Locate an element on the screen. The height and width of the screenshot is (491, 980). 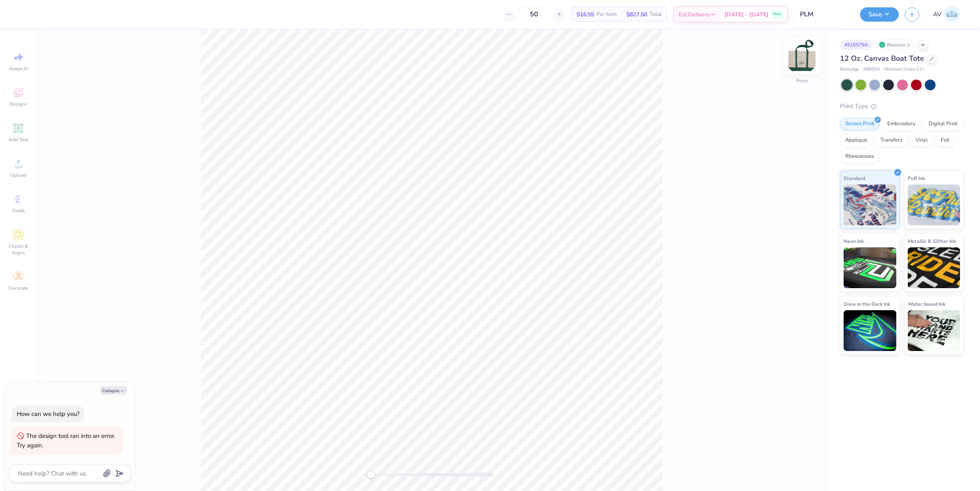
img: Water based Ink is located at coordinates (934, 330).